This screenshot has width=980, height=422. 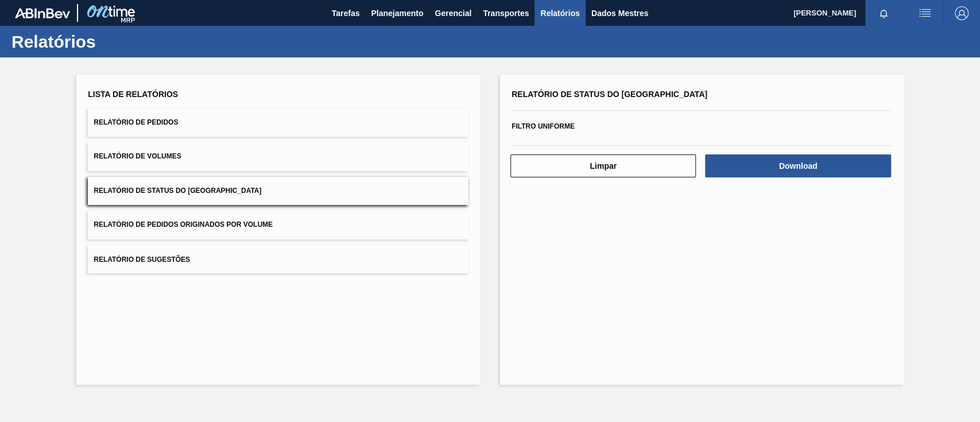 I want to click on button: Limpar, so click(x=603, y=165).